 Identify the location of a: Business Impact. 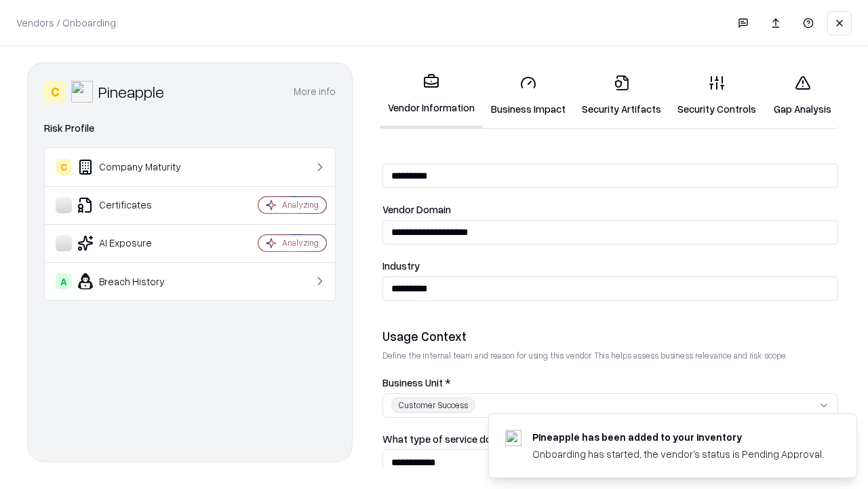
(528, 95).